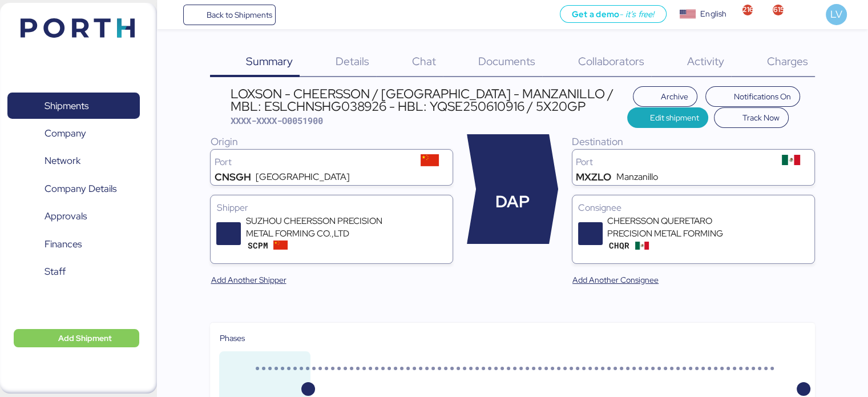 This screenshot has height=397, width=868. Describe the element at coordinates (611, 61) in the screenshot. I see `span: Collaborators` at that location.